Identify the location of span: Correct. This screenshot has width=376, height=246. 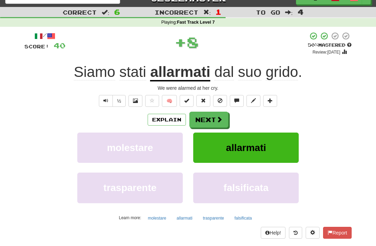
(80, 12).